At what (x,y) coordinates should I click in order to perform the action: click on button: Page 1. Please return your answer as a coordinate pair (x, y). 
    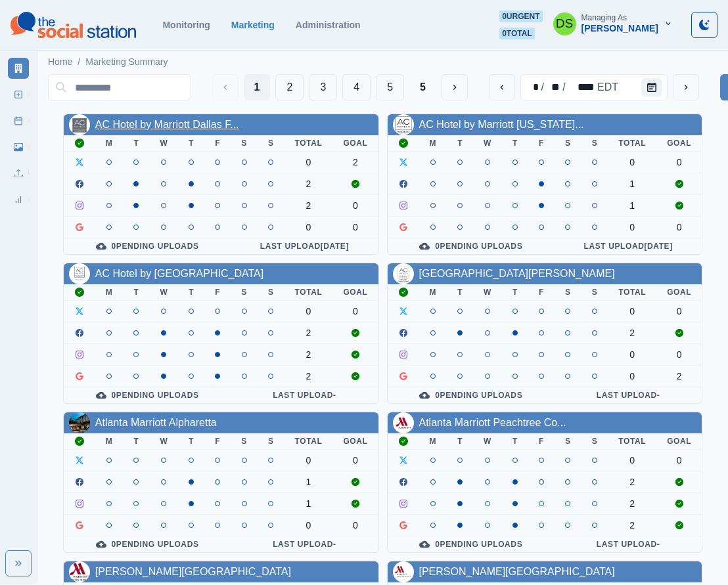
    Looking at the image, I should click on (257, 87).